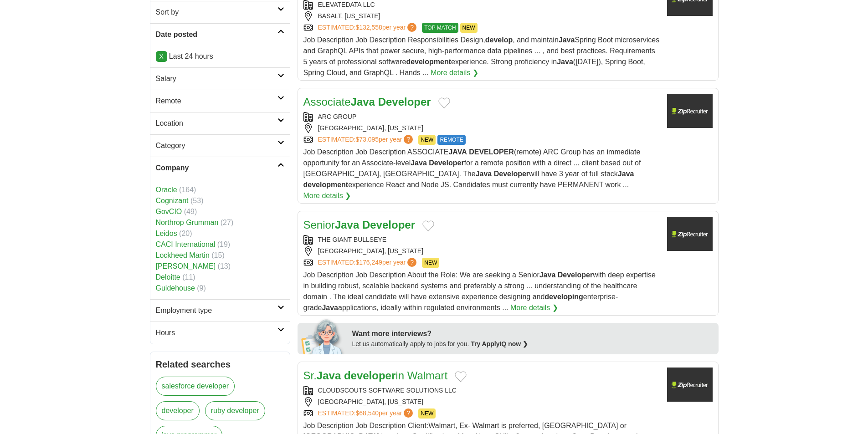 The image size is (868, 434). I want to click on a: Try ApplyIQ now ❯, so click(499, 344).